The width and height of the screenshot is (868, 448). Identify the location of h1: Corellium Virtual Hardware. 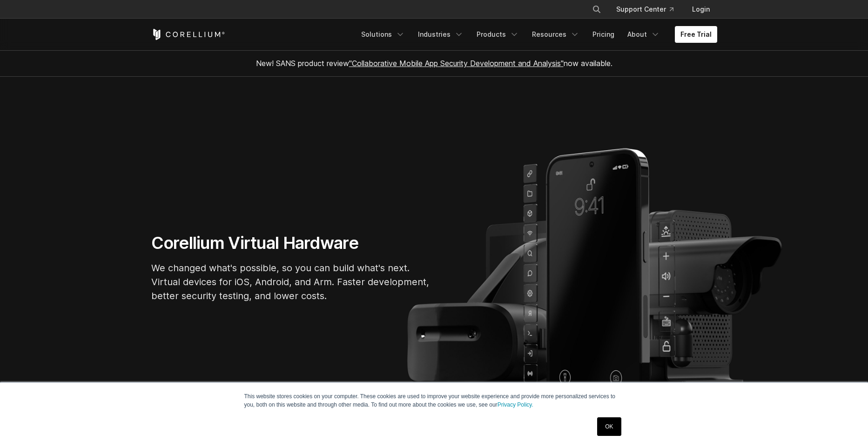
(291, 243).